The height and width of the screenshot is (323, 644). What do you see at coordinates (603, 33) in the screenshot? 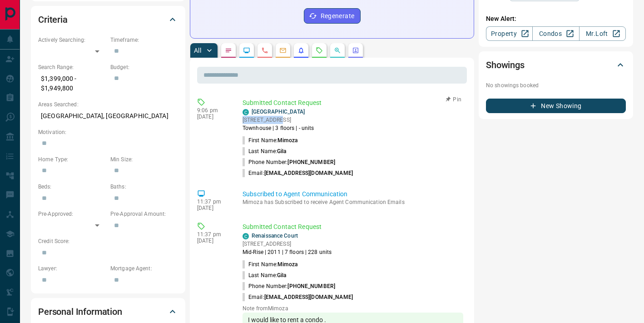
I see `a: Mr.Loft` at bounding box center [603, 33].